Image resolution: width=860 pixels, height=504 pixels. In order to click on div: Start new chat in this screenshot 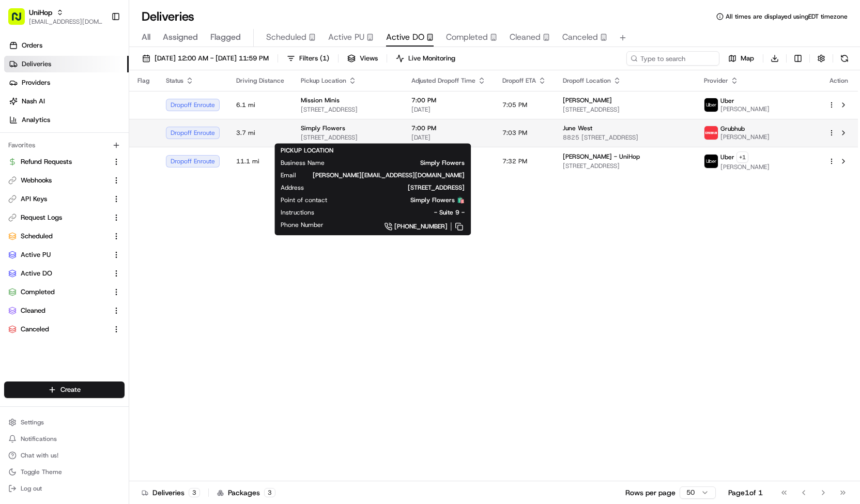, I will do `click(102, 104)`.